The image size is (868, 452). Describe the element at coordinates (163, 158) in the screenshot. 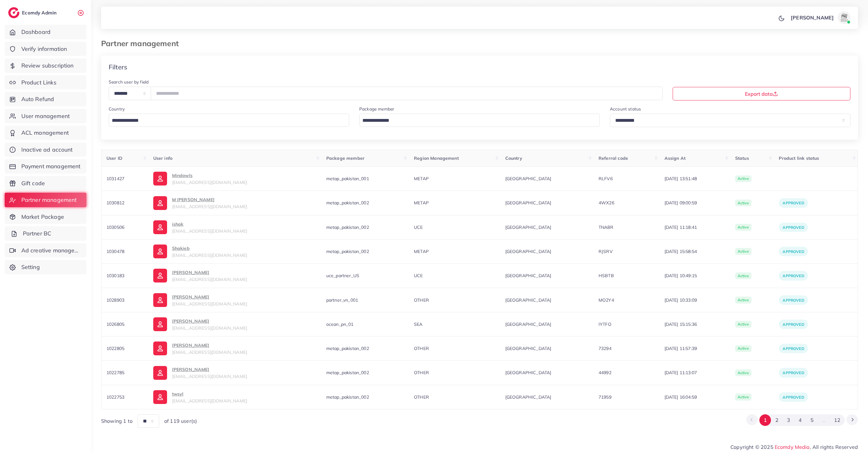

I see `span: User info` at that location.